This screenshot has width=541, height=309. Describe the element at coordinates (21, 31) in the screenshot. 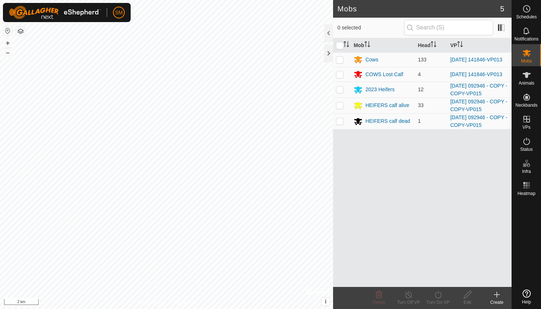

I see `button: Map Layers` at that location.